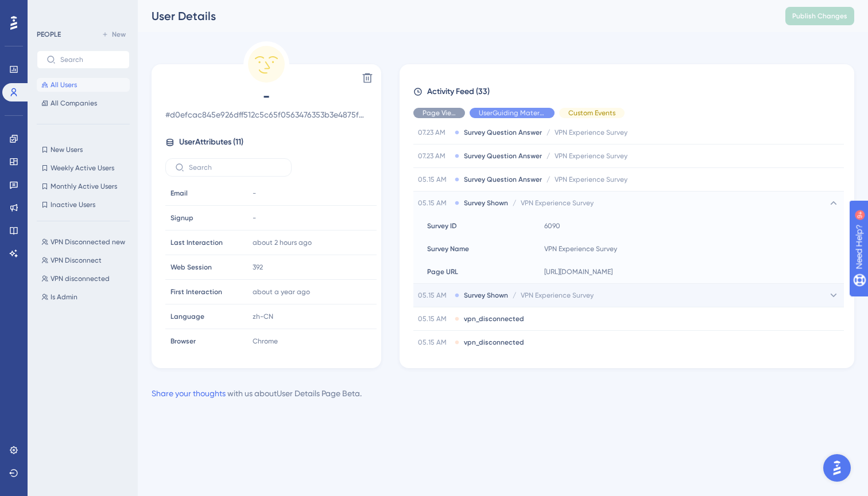 This screenshot has height=496, width=868. Describe the element at coordinates (80, 279) in the screenshot. I see `span: VPN disconnected` at that location.